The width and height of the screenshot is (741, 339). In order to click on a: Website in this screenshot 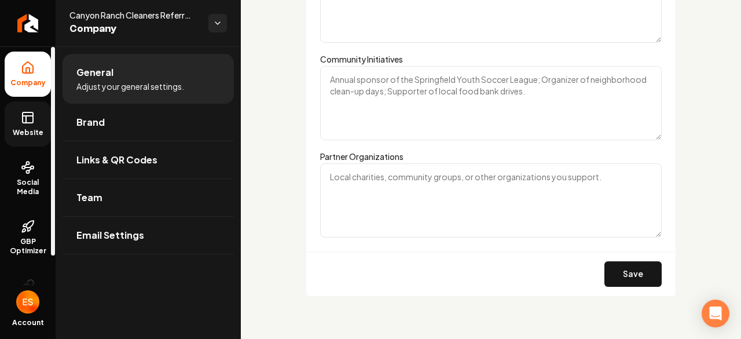, I will do `click(28, 124)`.